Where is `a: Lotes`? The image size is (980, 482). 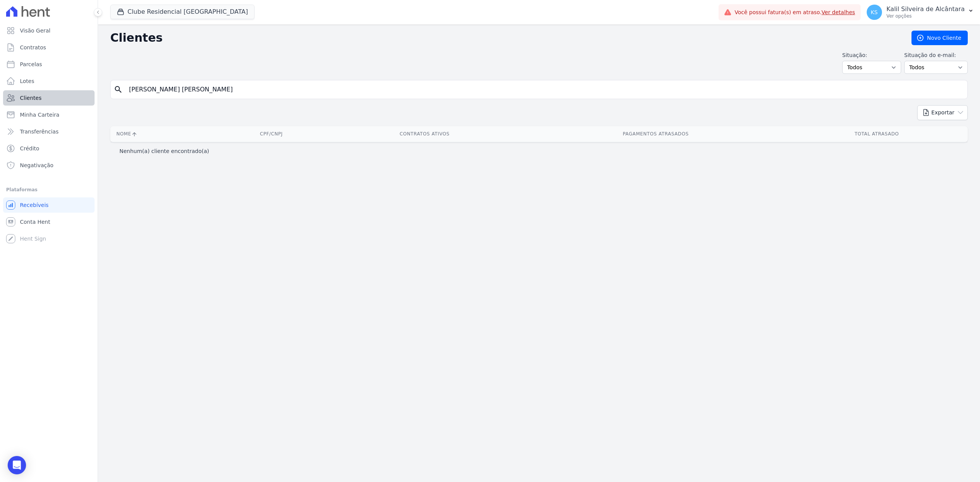 a: Lotes is located at coordinates (48, 81).